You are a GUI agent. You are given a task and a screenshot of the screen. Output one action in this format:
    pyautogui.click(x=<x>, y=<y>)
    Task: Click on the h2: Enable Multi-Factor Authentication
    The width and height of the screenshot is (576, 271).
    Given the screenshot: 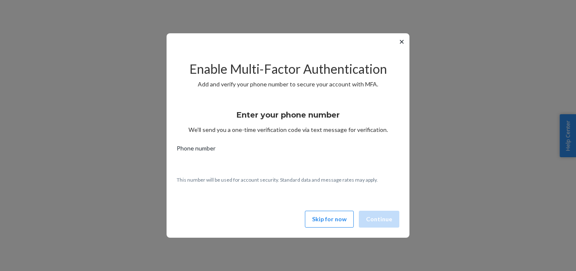 What is the action you would take?
    pyautogui.click(x=288, y=69)
    